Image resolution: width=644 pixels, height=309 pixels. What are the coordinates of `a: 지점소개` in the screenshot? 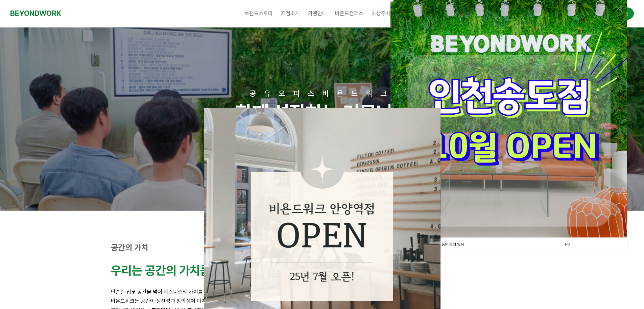 It's located at (291, 14).